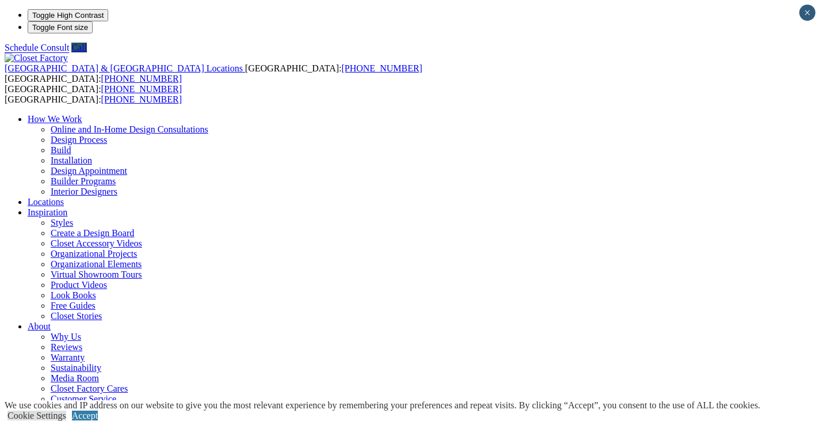  What do you see at coordinates (96, 274) in the screenshot?
I see `a: Virtual Showroom Tours` at bounding box center [96, 274].